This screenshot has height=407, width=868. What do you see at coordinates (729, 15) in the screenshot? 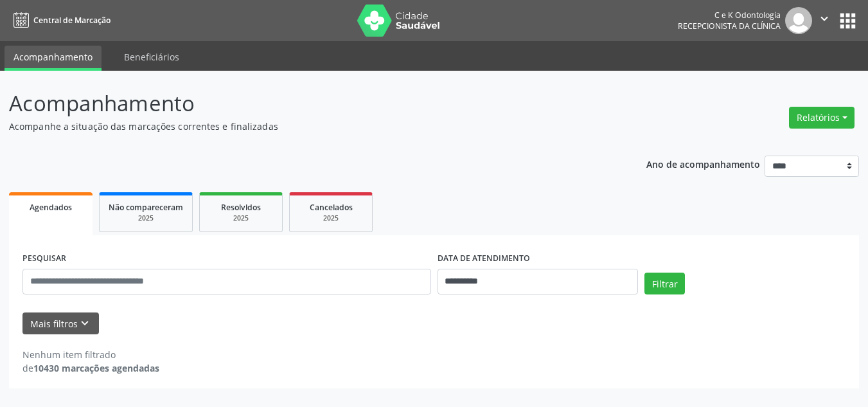
I see `div: C e K Odontologia` at bounding box center [729, 15].